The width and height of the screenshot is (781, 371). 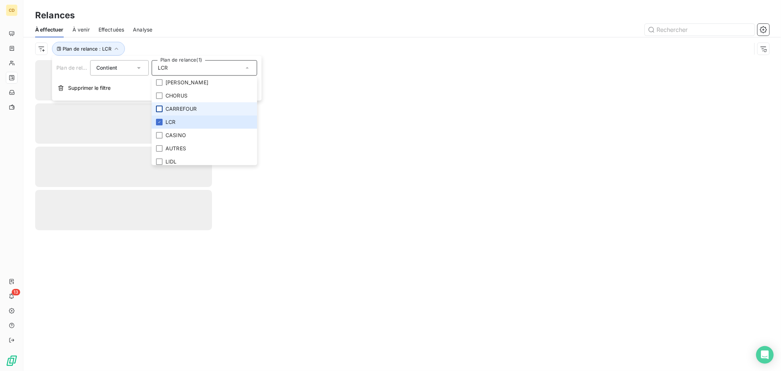 What do you see at coordinates (89, 88) in the screenshot?
I see `span: Supprimer le filtre` at bounding box center [89, 88].